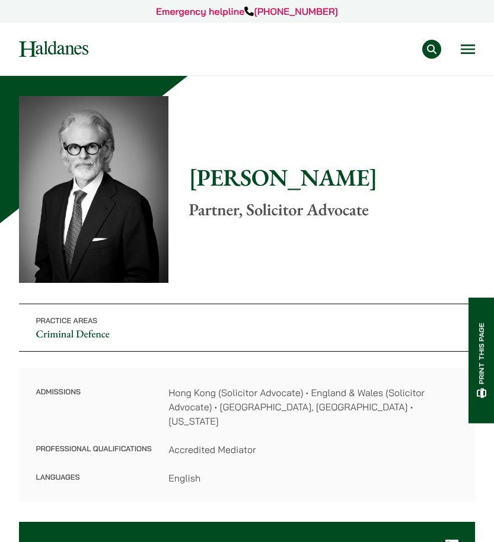 The height and width of the screenshot is (542, 494). I want to click on p: Partner, Solicitor Advocate, so click(331, 210).